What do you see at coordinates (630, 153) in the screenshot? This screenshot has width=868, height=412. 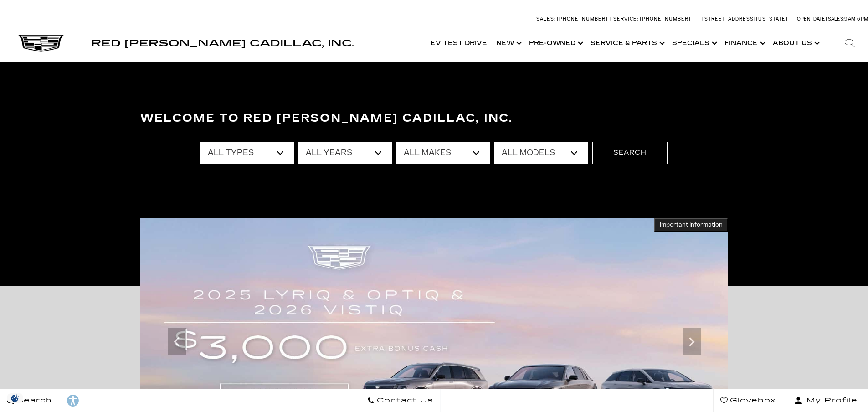 I see `button: Search` at bounding box center [630, 153].